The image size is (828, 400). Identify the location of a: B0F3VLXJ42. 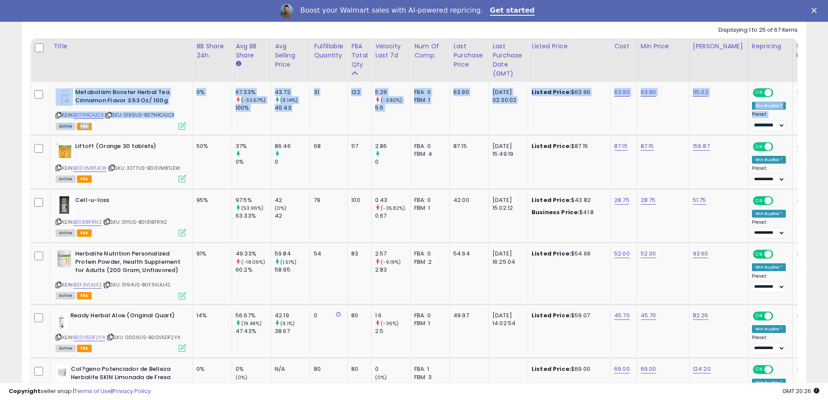
(87, 284).